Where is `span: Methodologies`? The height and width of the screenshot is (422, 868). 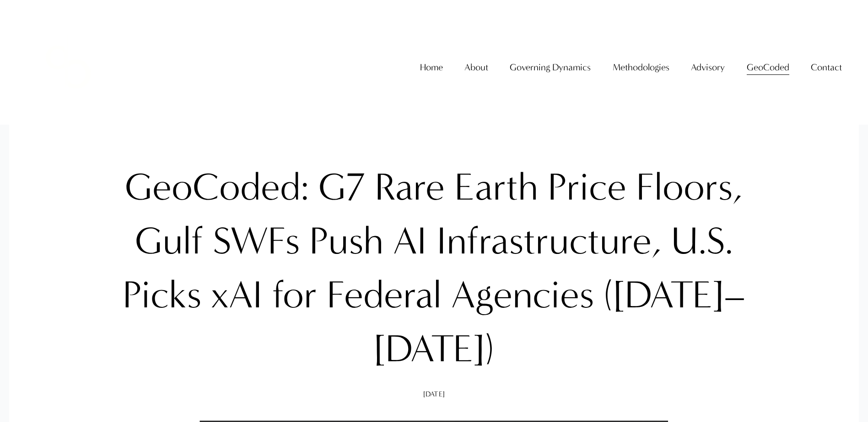 span: Methodologies is located at coordinates (641, 67).